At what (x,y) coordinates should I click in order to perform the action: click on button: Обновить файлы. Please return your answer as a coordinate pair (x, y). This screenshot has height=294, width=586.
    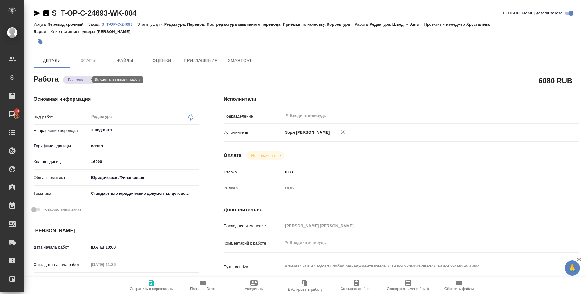
    Looking at the image, I should click on (459, 285).